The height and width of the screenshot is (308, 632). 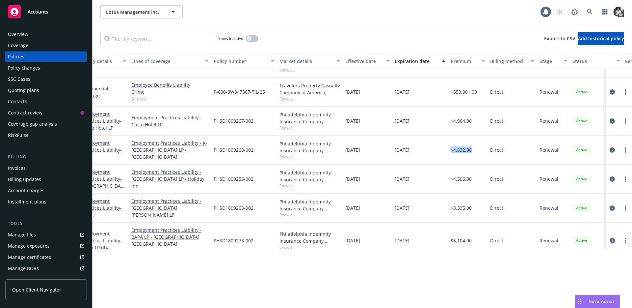 What do you see at coordinates (231, 38) in the screenshot?
I see `span: Show inactive` at bounding box center [231, 38].